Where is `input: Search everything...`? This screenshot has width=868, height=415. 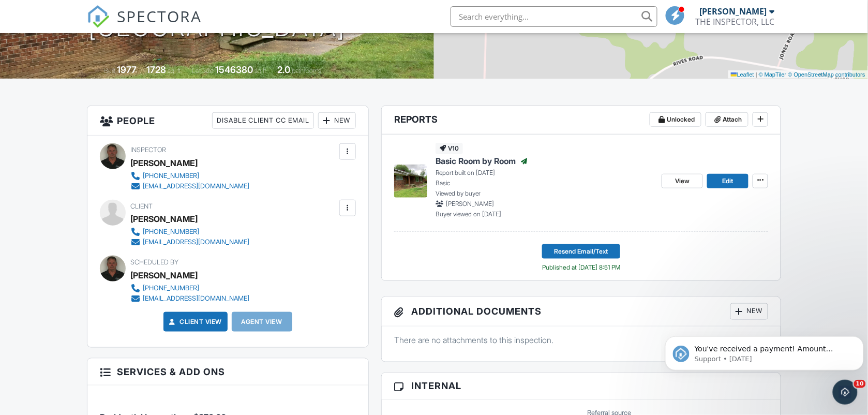 input: Search everything... is located at coordinates (554, 16).